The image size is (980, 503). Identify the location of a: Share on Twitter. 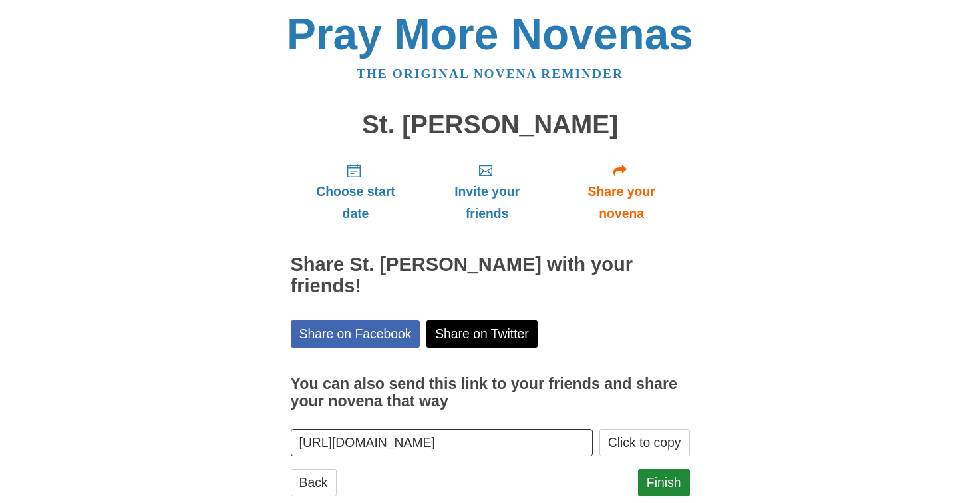
(482, 333).